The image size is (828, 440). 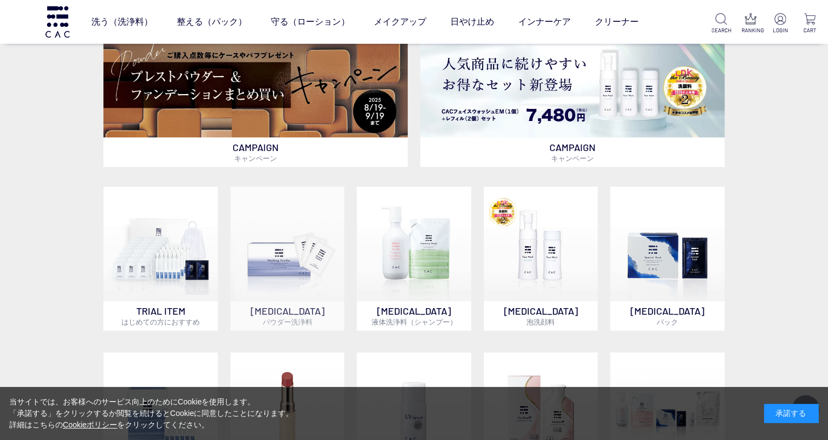 What do you see at coordinates (810, 24) in the screenshot?
I see `a: CART` at bounding box center [810, 24].